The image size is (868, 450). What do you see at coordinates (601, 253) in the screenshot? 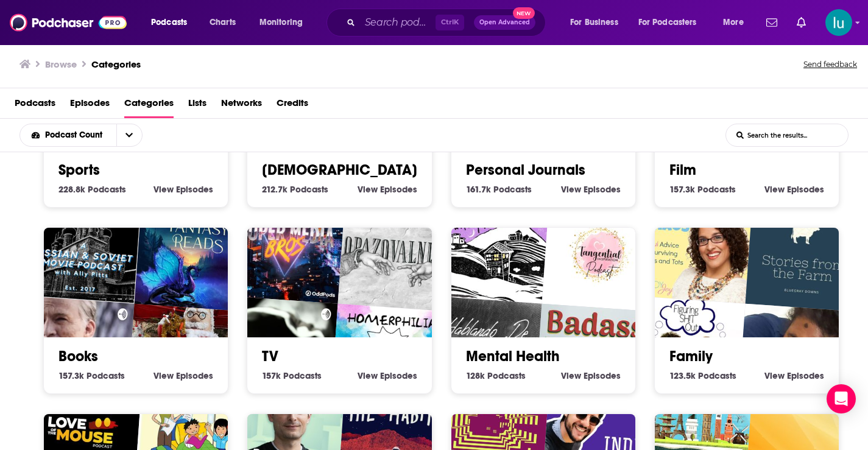
I see `div: Tangential Inspiration` at bounding box center [601, 253].